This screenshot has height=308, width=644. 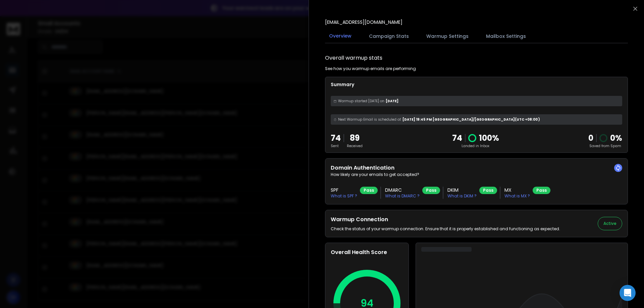 I want to click on p: Landed in Inbox, so click(x=476, y=146).